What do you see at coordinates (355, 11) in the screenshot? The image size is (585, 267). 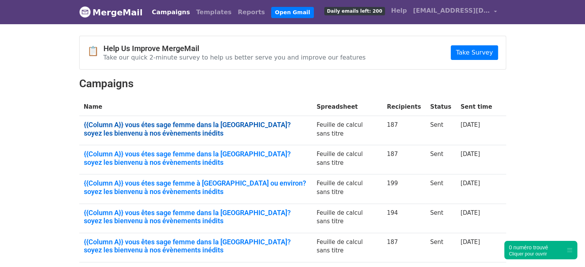 I see `span: Daily emails left: 200` at bounding box center [355, 11].